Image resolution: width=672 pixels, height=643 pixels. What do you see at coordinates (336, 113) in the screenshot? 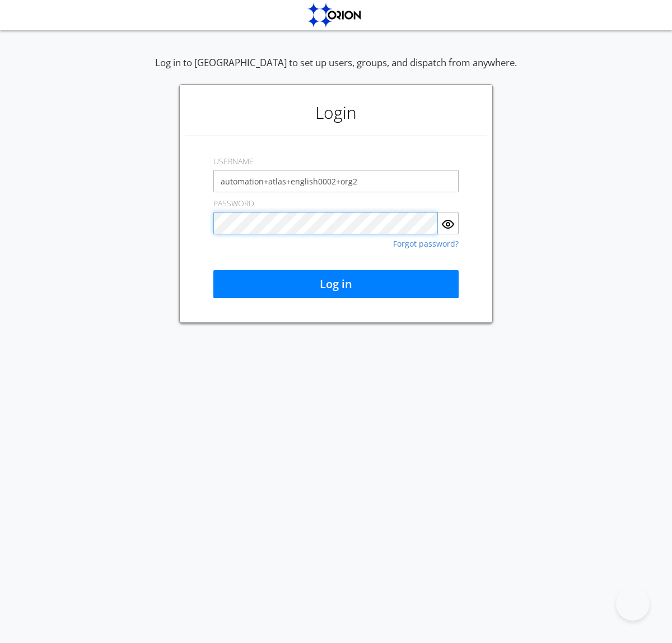
I see `h1: Login` at bounding box center [336, 113].